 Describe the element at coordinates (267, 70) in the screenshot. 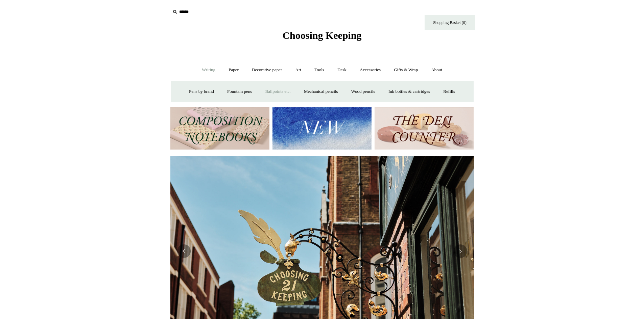

I see `a: Decorative paper` at that location.